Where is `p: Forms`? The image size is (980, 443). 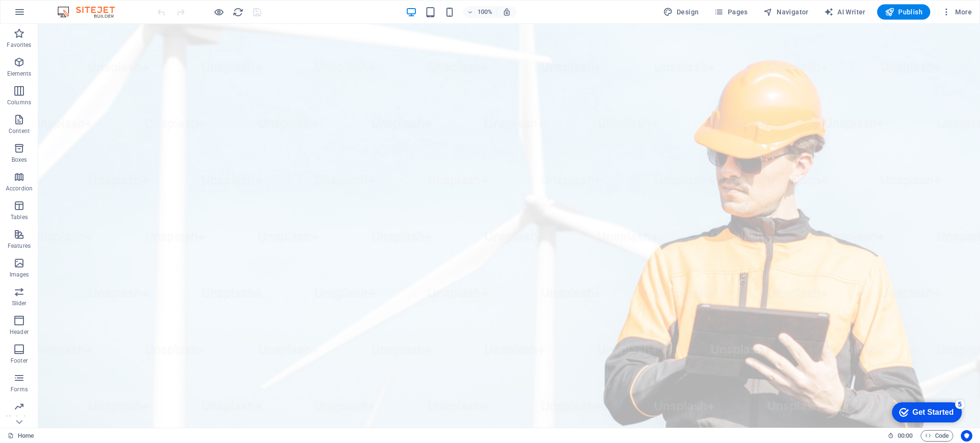 p: Forms is located at coordinates (19, 390).